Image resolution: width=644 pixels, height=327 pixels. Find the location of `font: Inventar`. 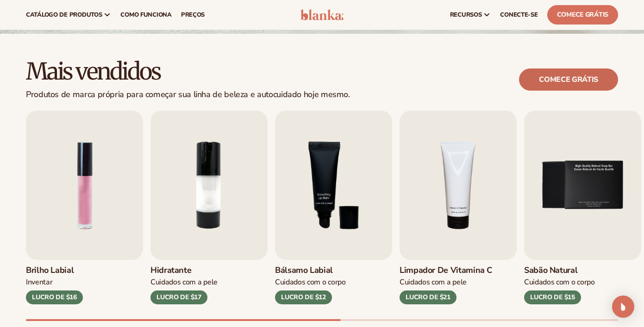

font: Inventar is located at coordinates (39, 282).